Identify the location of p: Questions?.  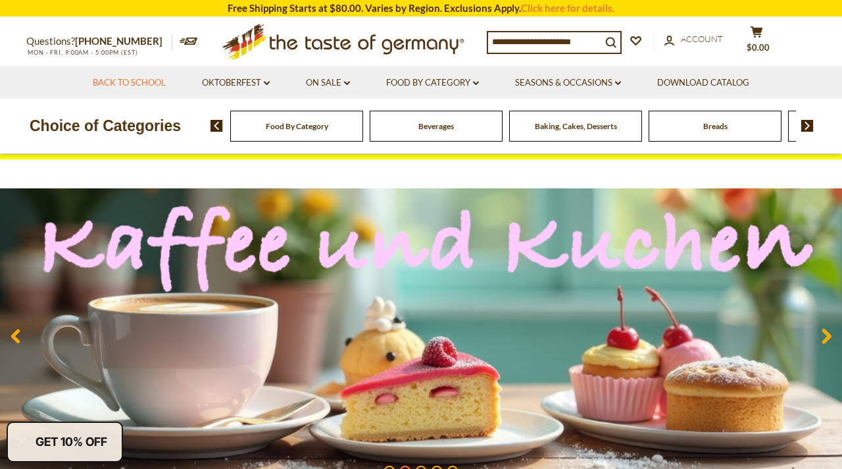
(99, 41).